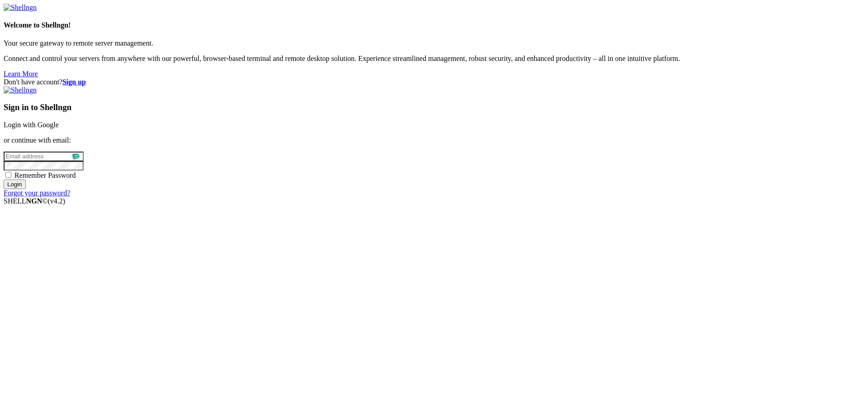 The height and width of the screenshot is (411, 868). I want to click on p: or continue with email:, so click(434, 140).